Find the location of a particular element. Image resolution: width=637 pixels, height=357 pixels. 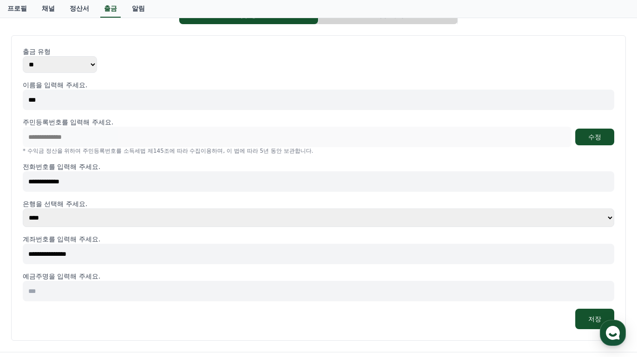

button: 수정 is located at coordinates (595, 137).